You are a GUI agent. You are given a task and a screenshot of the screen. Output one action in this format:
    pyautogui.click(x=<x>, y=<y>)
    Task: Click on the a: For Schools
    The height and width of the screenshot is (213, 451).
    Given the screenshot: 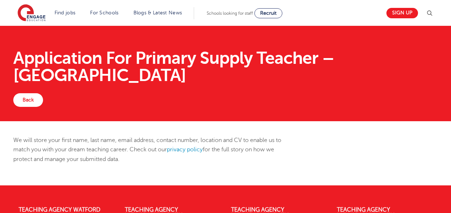 What is the action you would take?
    pyautogui.click(x=104, y=13)
    